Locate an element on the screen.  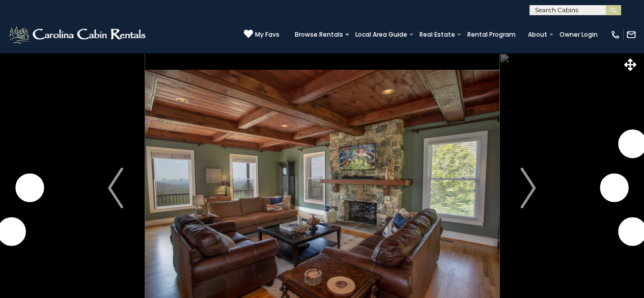
img: White-1-2.png is located at coordinates (78, 35).